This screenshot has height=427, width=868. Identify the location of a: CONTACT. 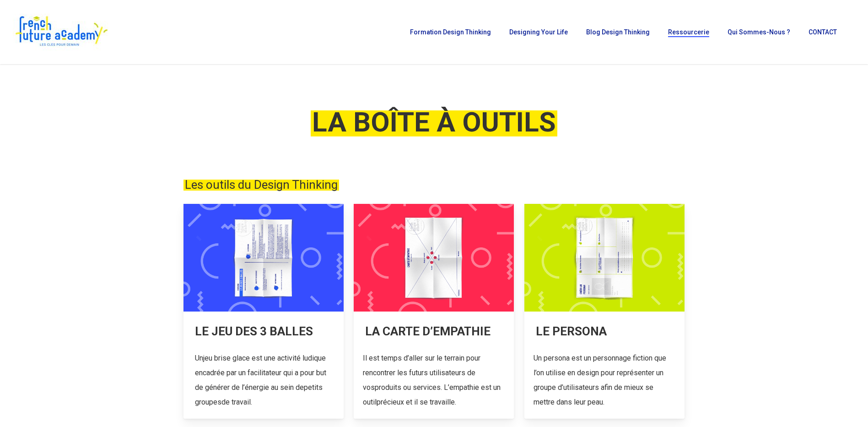
(823, 32).